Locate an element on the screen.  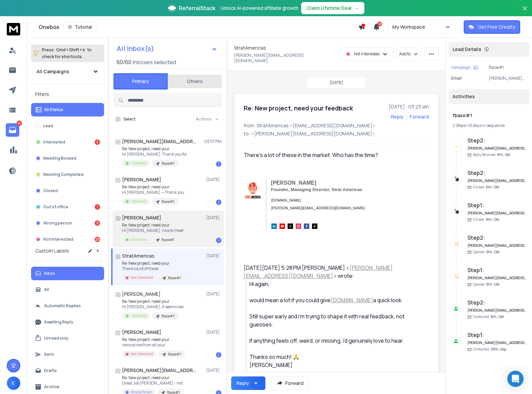
p: Drafts is located at coordinates (50, 371).